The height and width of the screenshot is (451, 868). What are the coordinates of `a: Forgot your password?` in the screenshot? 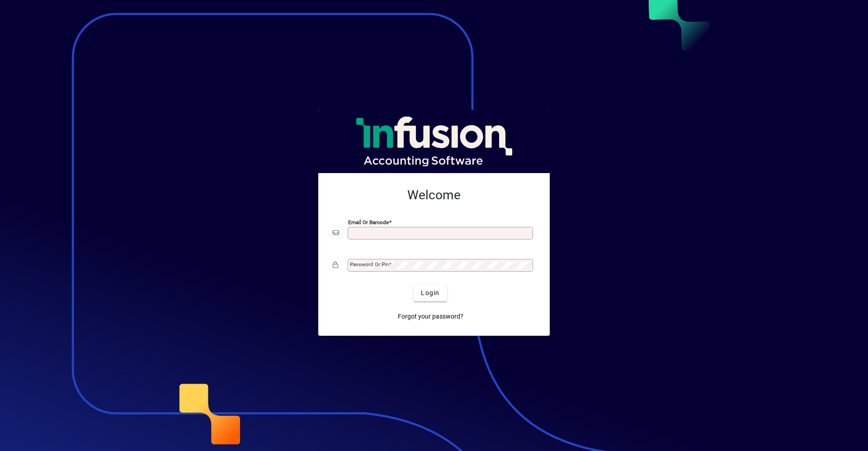 It's located at (431, 317).